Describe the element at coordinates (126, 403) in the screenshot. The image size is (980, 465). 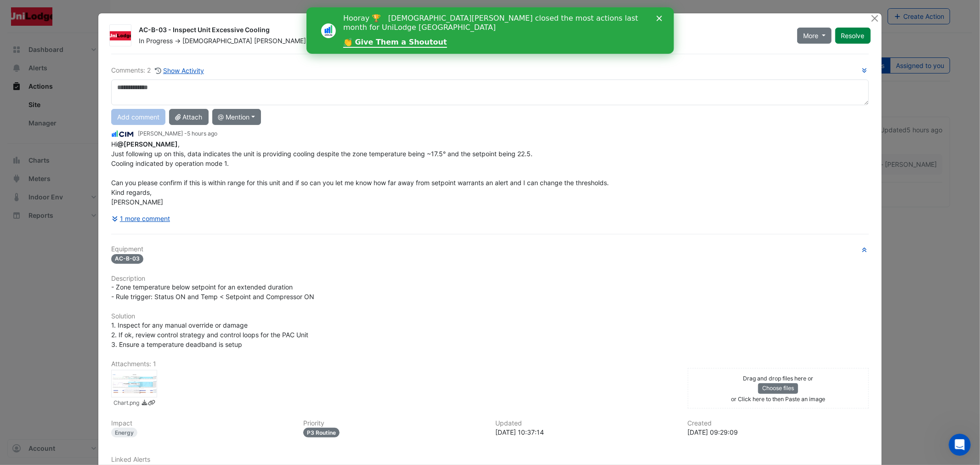
I see `small: Chart.png` at that location.